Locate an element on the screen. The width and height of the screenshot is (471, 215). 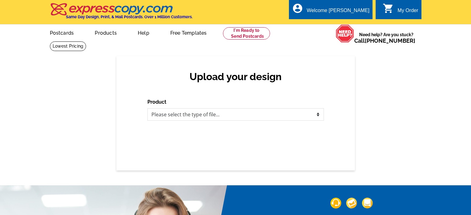
a: Same Day Design, Print, & Mail Postcards. Over 1 Million Customers. is located at coordinates (121, 13).